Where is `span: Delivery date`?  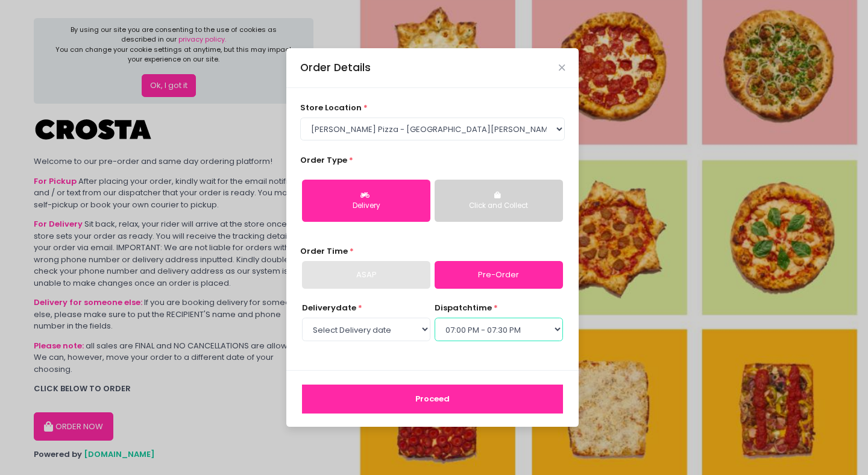 span: Delivery date is located at coordinates (330, 307).